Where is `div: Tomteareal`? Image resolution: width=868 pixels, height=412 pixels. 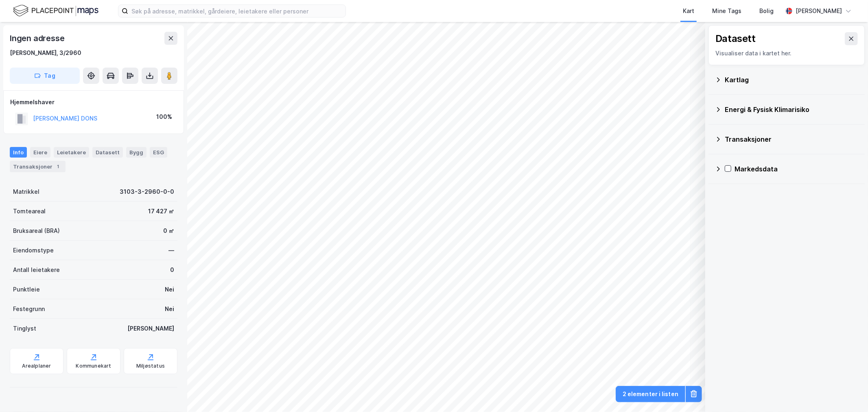 div: Tomteareal is located at coordinates (29, 211).